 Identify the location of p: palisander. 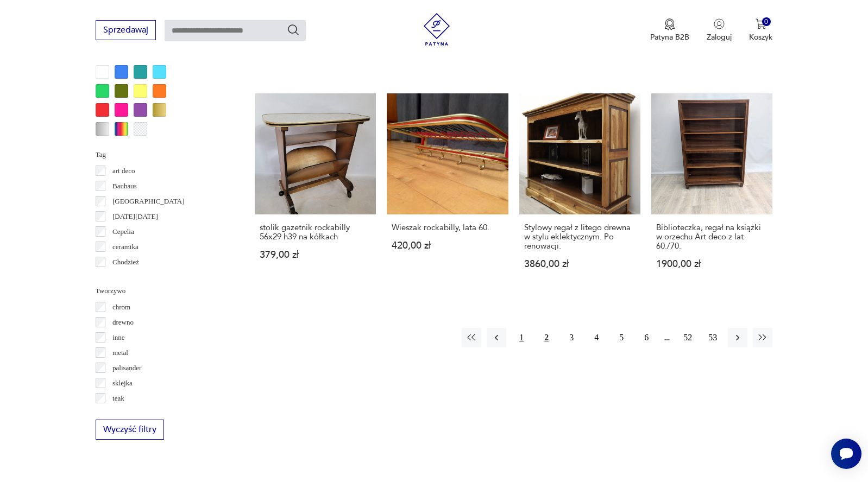
(126, 368).